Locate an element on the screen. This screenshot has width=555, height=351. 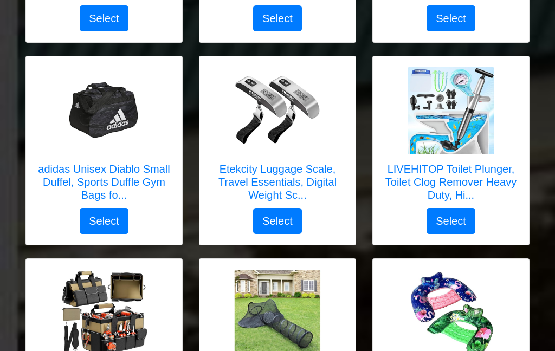
img: adidas Unisex Diablo Small Duffel, Sports Duffle Gym Bags for Men or Women, One Size is located at coordinates (104, 111).